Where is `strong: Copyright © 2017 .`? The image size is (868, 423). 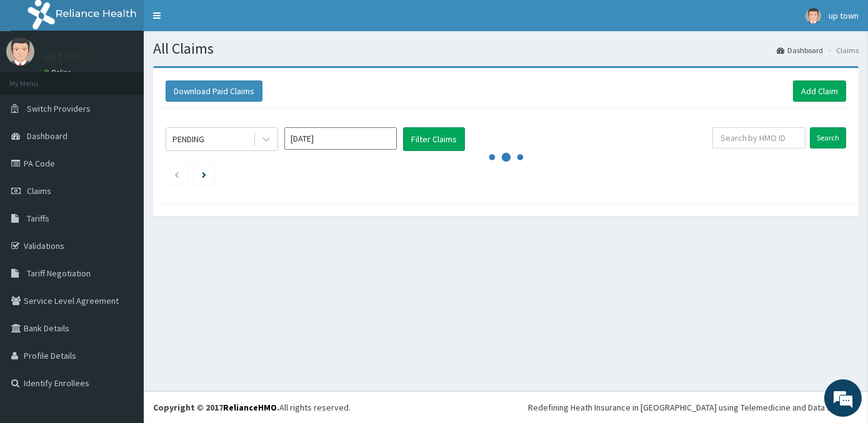
strong: Copyright © 2017 . is located at coordinates (216, 408).